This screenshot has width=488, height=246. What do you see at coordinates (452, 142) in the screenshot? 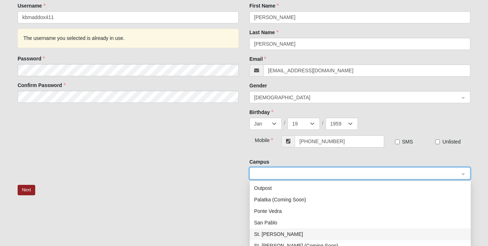
I see `span: Unlisted` at bounding box center [452, 142].